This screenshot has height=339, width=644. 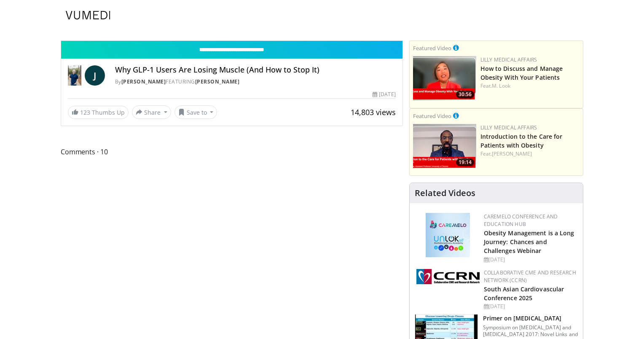 I want to click on a: M. Look, so click(x=501, y=86).